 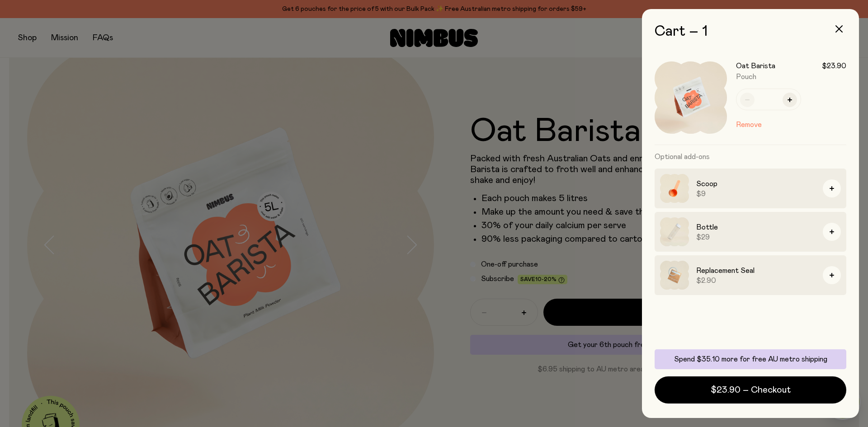 What do you see at coordinates (751, 390) in the screenshot?
I see `button: $23.90 – Checkout` at bounding box center [751, 390].